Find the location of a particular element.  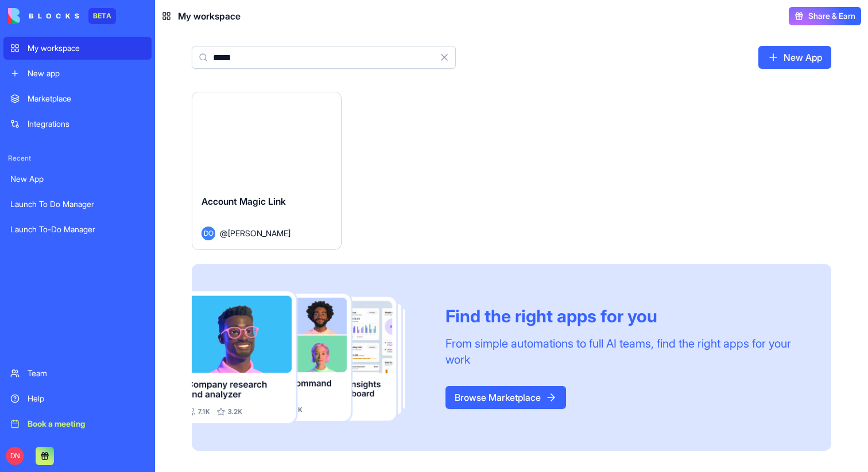

div: Launch To-Do Manager is located at coordinates (78, 230).